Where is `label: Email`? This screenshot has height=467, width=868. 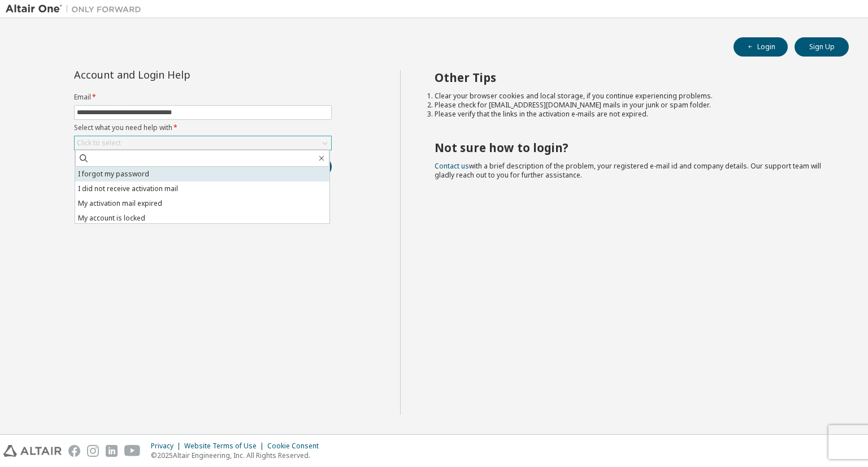
label: Email is located at coordinates (203, 97).